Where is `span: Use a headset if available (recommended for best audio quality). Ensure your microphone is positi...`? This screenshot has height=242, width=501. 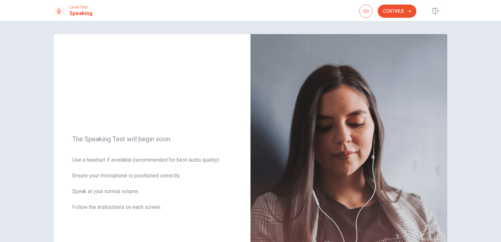
span: Use a headset if available (recommended for best audio quality). Ensure your microphone is positi... is located at coordinates (152, 187).